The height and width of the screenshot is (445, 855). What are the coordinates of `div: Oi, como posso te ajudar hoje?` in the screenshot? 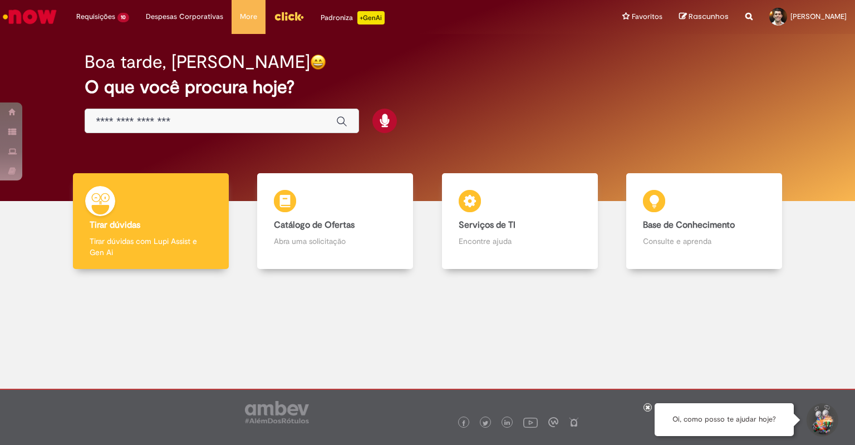 It's located at (724, 419).